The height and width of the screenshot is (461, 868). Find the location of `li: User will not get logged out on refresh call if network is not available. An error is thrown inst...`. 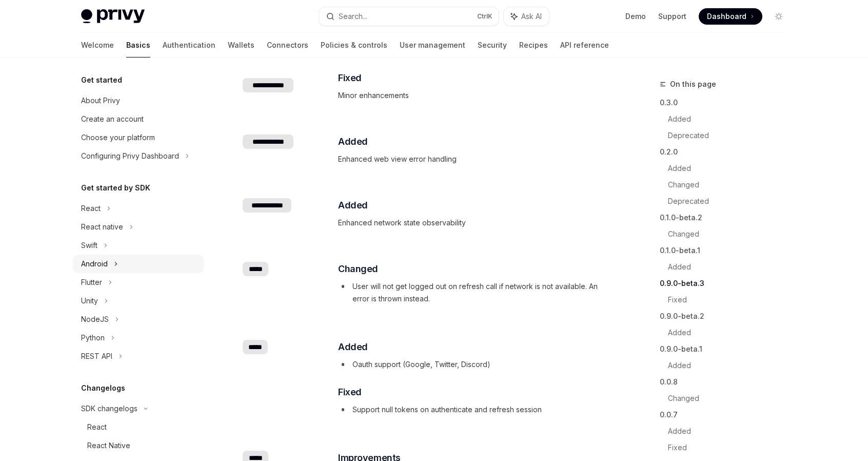

li: User will not get logged out on refresh call if network is not available. An error is thrown inst... is located at coordinates (475, 293).